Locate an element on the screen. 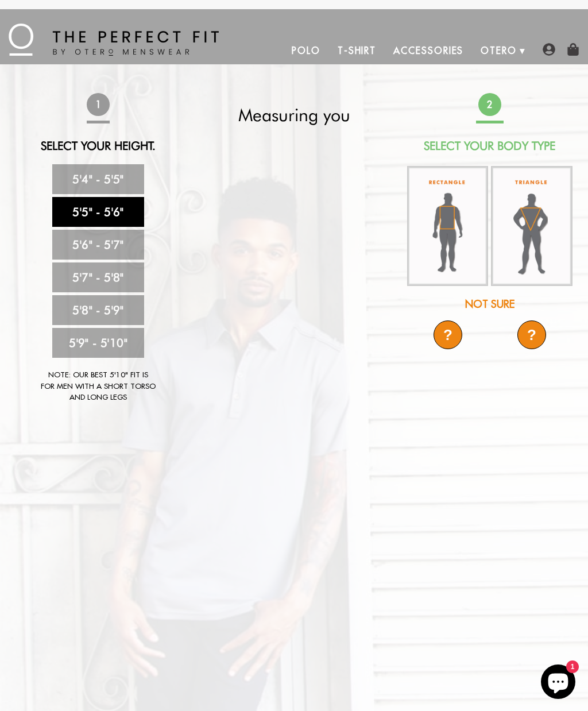 The height and width of the screenshot is (711, 588). img: The Perfect Fit - by Otero Menswear - Logo is located at coordinates (114, 40).